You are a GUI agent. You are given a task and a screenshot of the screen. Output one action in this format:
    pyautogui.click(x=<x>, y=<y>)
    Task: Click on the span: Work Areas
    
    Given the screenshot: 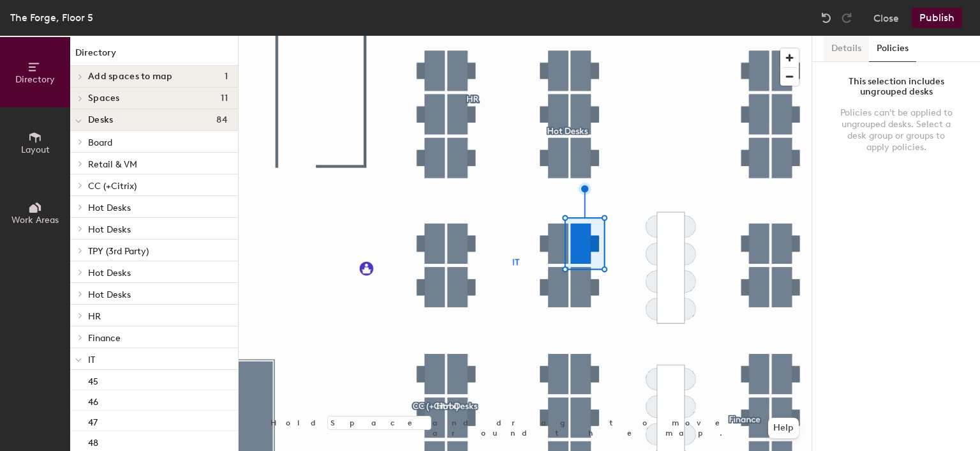 What is the action you would take?
    pyautogui.click(x=35, y=219)
    